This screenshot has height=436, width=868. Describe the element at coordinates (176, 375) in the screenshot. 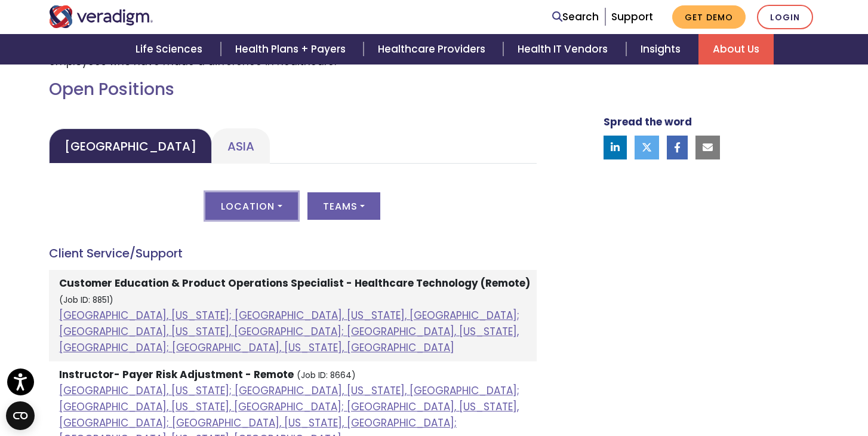

I see `strong: Instructor- Payer Risk Adjustment - Remote` at that location.